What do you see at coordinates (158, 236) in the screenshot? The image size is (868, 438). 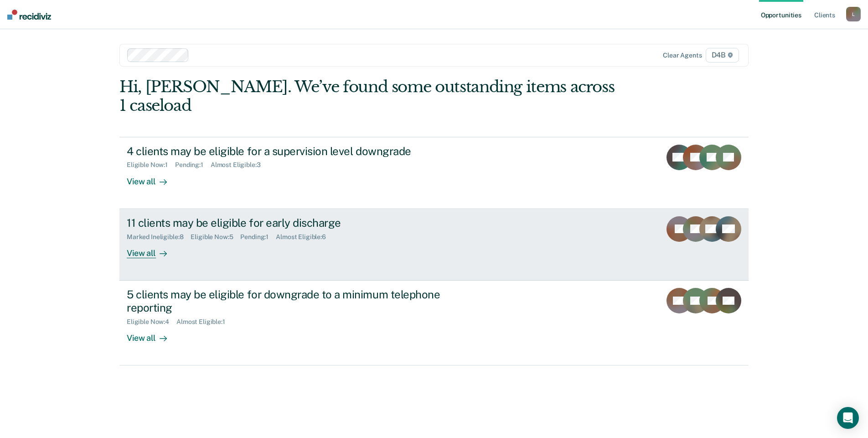 I see `div: Marked Ineligible : 8` at bounding box center [158, 236].